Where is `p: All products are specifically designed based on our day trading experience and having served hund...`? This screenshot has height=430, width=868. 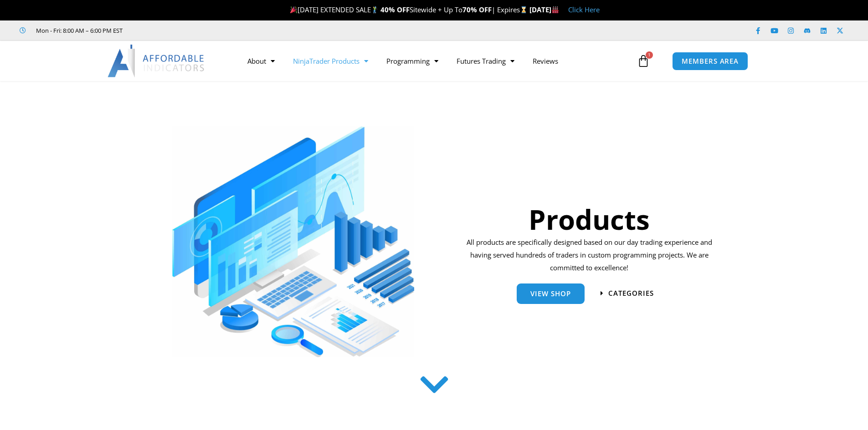
p: All products are specifically designed based on our day trading experience and having served hund... is located at coordinates (589, 255).